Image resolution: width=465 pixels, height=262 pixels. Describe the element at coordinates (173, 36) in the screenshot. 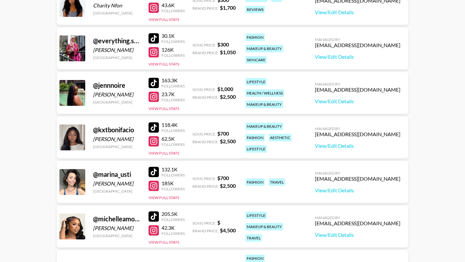

I see `div: 30.1K` at that location.